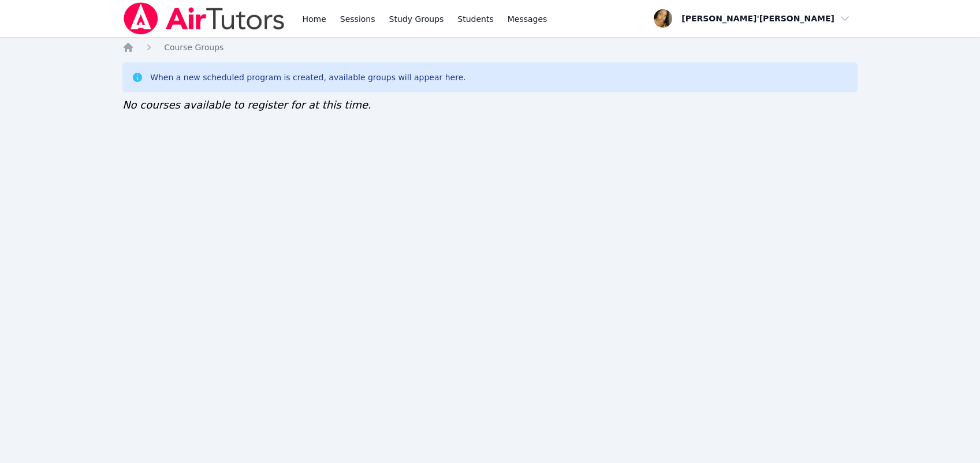 The image size is (980, 463). Describe the element at coordinates (204, 19) in the screenshot. I see `img: Air Tutors` at that location.